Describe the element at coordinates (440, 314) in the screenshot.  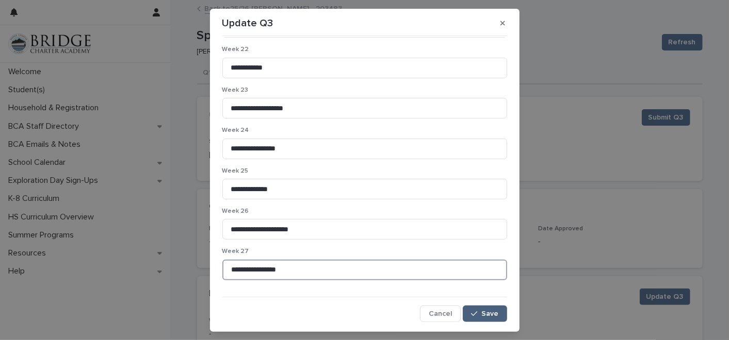
I see `button: Cancel` at that location.